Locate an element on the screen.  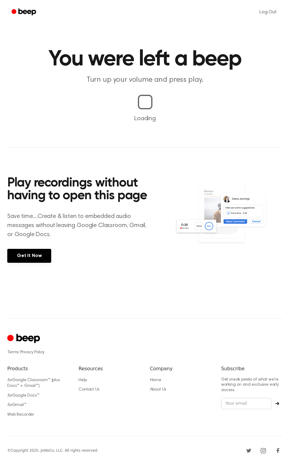
a: Web Recorder is located at coordinates (21, 415).